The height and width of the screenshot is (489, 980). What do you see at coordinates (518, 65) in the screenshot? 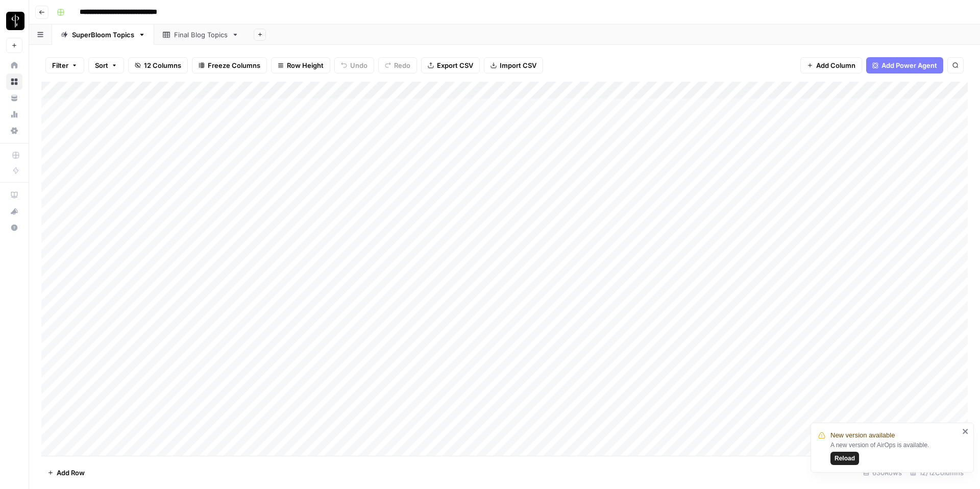
I see `span: Import CSV` at bounding box center [518, 65].